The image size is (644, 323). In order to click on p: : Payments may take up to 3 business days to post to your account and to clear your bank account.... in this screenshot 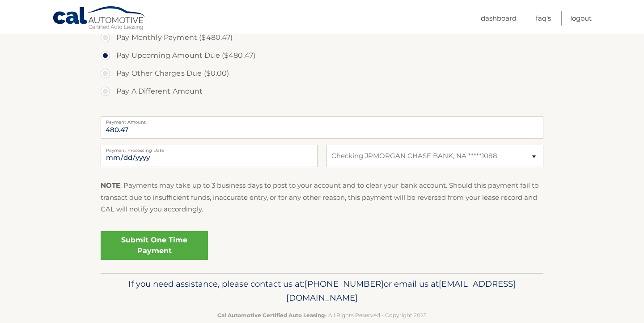, I will do `click(322, 197)`.